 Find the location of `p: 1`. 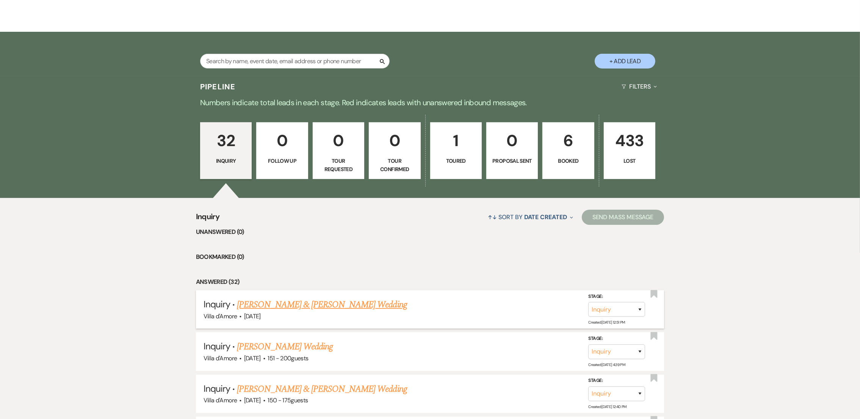

p: 1 is located at coordinates (456, 141).